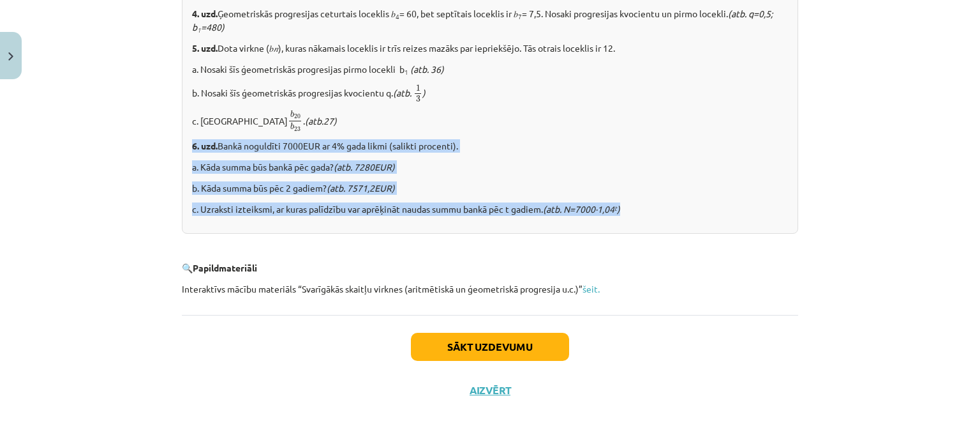 This screenshot has height=444, width=980. I want to click on p: Ģeometriskās progresijas ceturtais loceklis 𝑏 = 60, bet septītais loceklis ir 𝑏 = 7,5. Nosaki pro..., so click(490, 21).